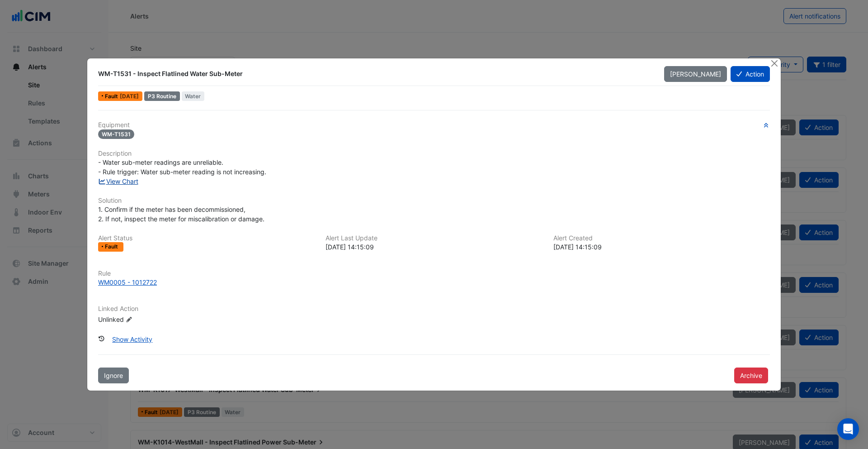 The image size is (868, 449). I want to click on h6: Alert Status, so click(206, 238).